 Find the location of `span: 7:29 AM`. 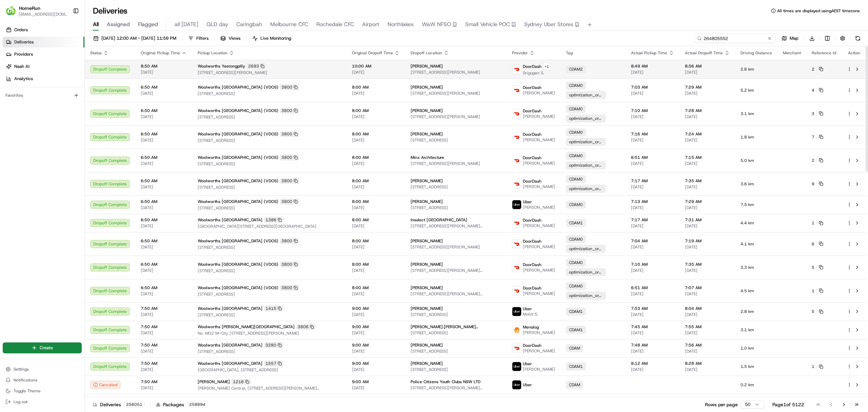

span: 7:29 AM is located at coordinates (707, 87).